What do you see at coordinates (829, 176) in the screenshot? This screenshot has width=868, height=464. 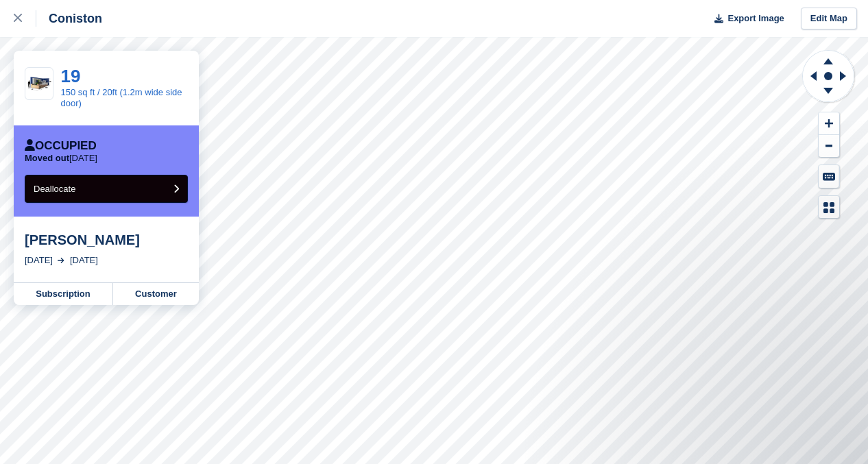 I see `button: Keyboard Shortcuts` at bounding box center [829, 176].